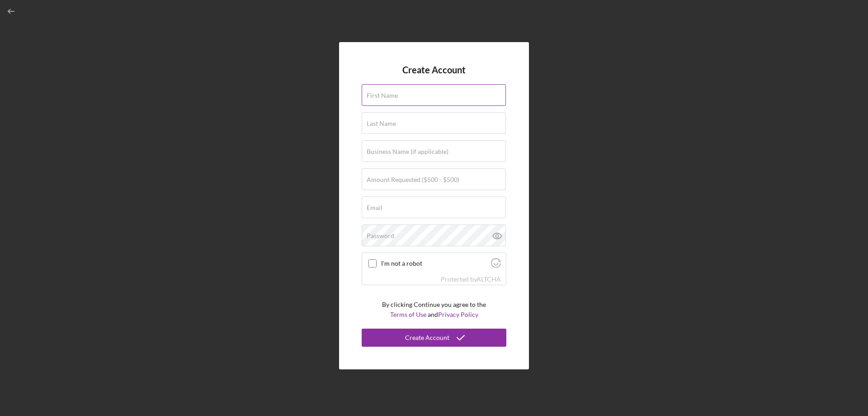  I want to click on h4: Create Account, so click(434, 70).